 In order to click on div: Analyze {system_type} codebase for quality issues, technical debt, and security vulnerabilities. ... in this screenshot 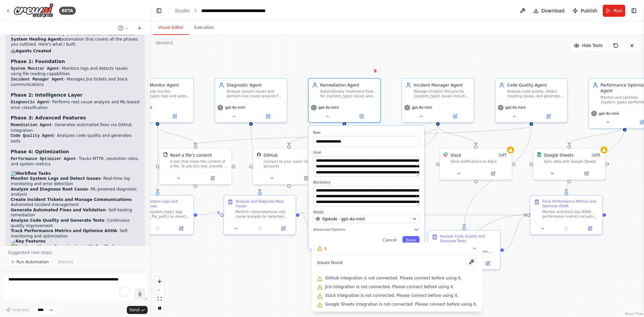, I will do `click(469, 249)`.